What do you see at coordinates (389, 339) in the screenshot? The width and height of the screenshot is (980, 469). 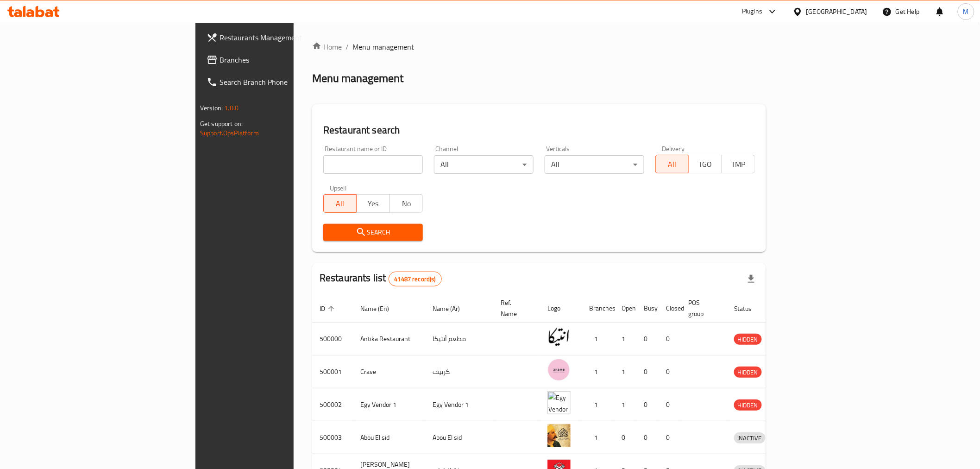 I see `td: Antika Restaurant` at bounding box center [389, 339].